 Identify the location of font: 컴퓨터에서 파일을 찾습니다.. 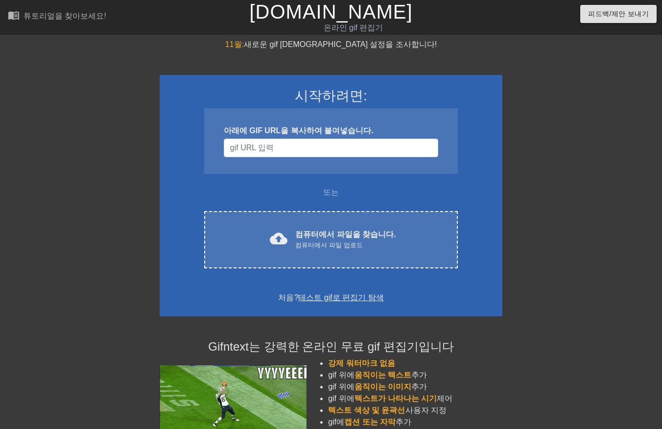
(345, 234).